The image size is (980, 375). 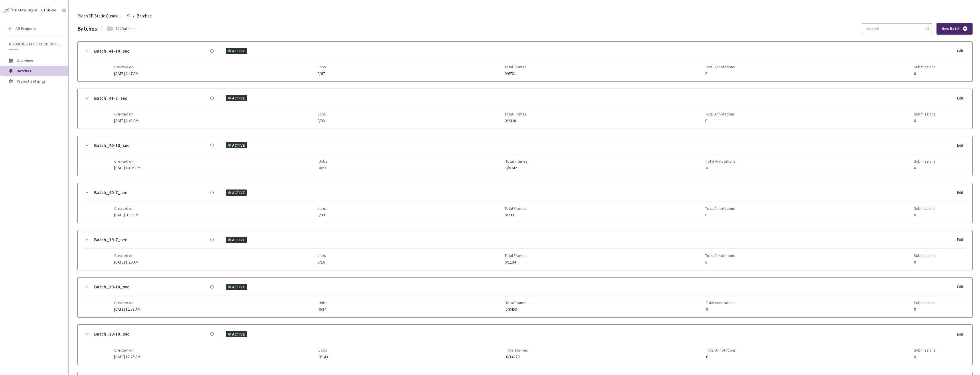 I want to click on input: Search, so click(x=894, y=29).